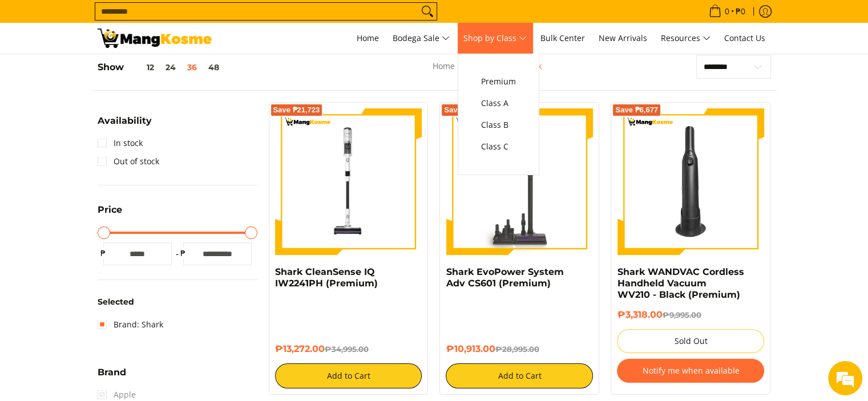 The width and height of the screenshot is (868, 401). What do you see at coordinates (468, 110) in the screenshot?
I see `span: Save ₱18,082` at bounding box center [468, 110].